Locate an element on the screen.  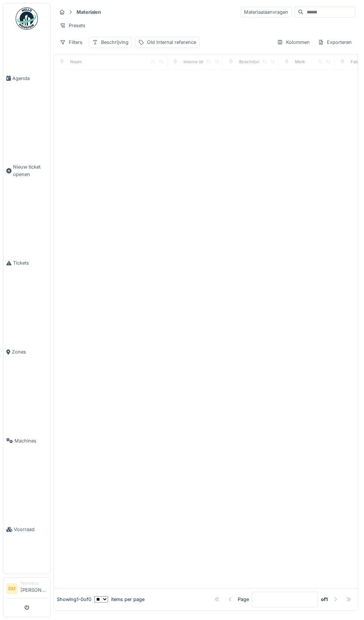
strong: Materialen is located at coordinates (89, 12).